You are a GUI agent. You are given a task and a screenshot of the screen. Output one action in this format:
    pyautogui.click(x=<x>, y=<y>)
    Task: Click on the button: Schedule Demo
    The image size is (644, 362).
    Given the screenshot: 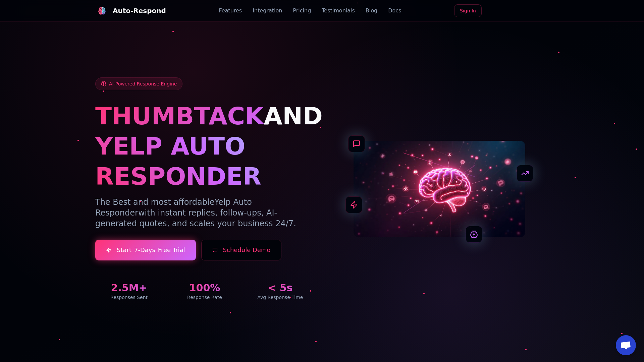 What is the action you would take?
    pyautogui.click(x=242, y=250)
    